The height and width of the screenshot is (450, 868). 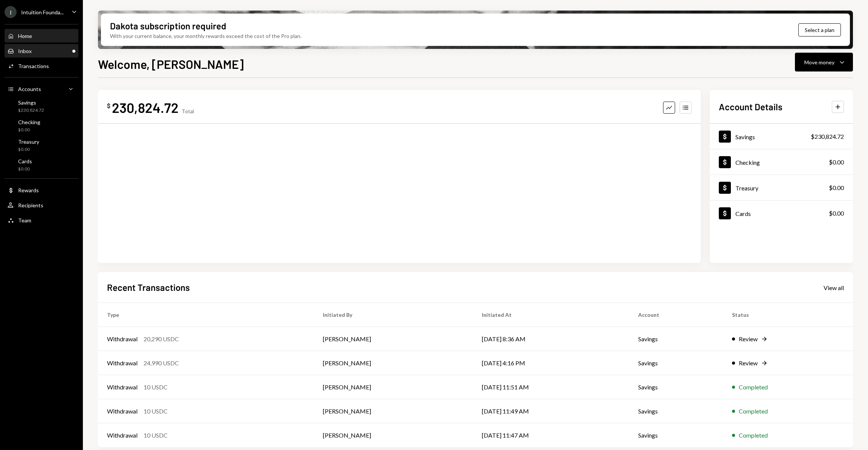 What do you see at coordinates (42, 12) in the screenshot?
I see `div: Intuition Founda...` at bounding box center [42, 12].